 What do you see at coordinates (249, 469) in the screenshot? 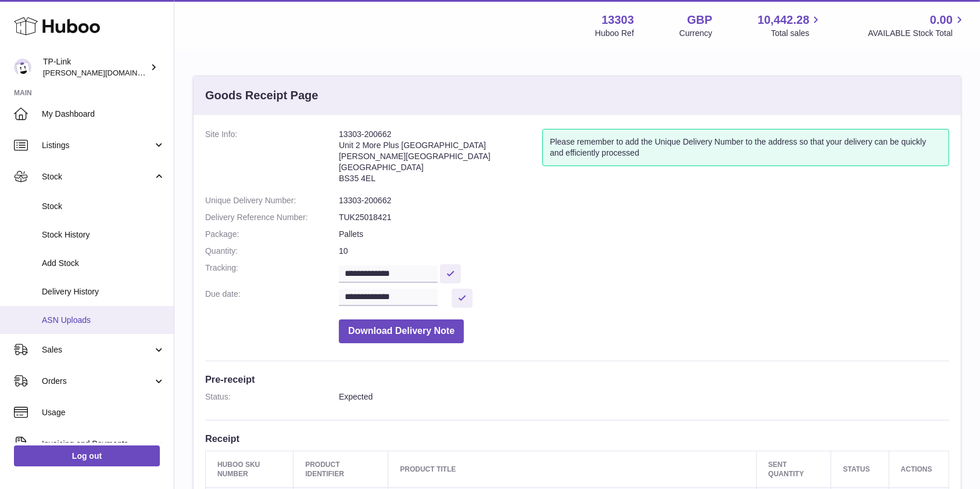
I see `th: Huboo SKU Number` at bounding box center [249, 469].